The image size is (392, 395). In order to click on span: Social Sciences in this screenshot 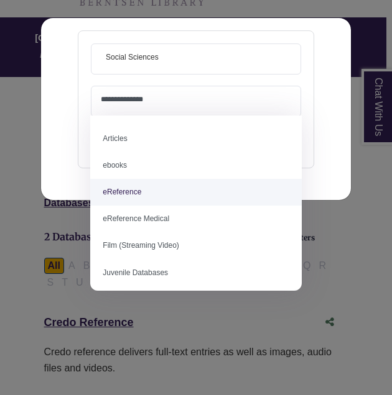, I will do `click(132, 57)`.